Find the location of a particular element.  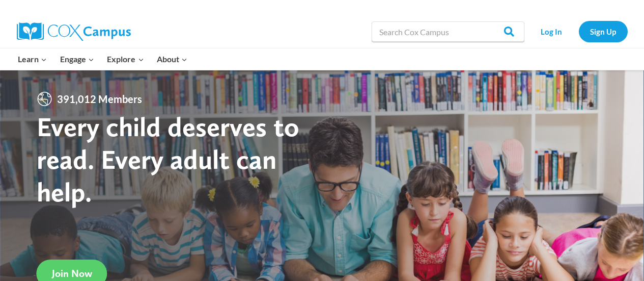

span: Learn is located at coordinates (32, 59).